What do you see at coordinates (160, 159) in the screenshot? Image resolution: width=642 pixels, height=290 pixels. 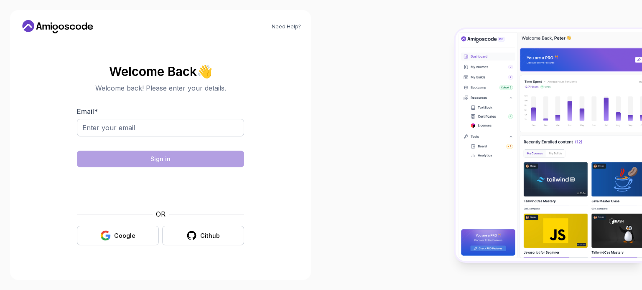 I see `div: Sign in` at bounding box center [160, 159].